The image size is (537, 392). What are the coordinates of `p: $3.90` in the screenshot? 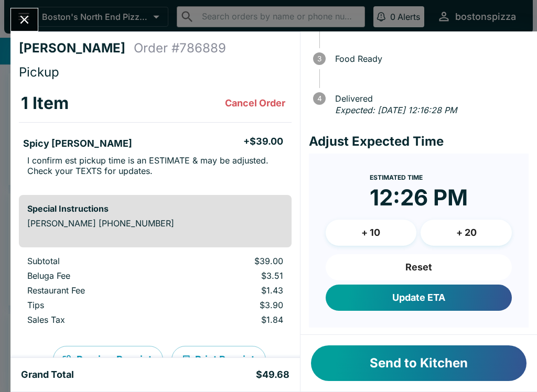 It's located at (231, 305).